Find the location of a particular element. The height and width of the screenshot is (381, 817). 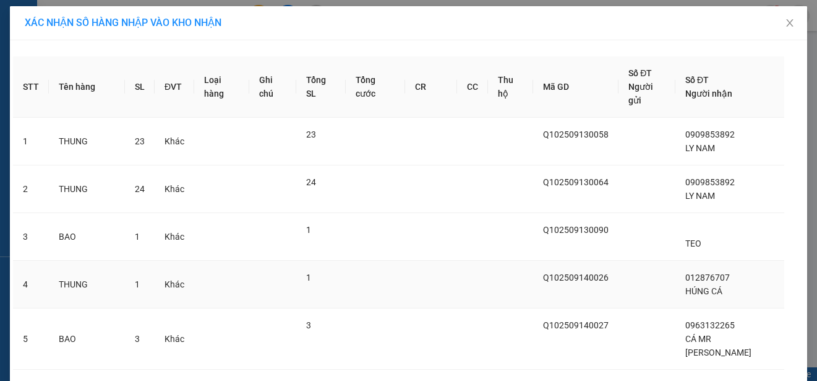

th: Thu hộ is located at coordinates (511, 87).